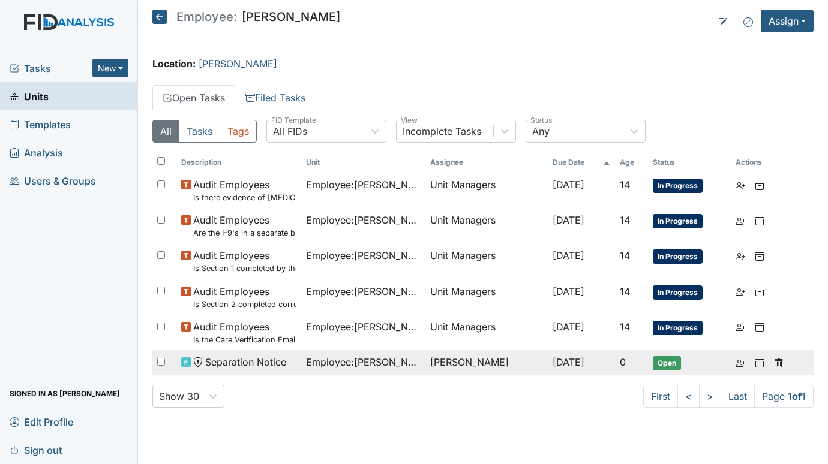  Describe the element at coordinates (787, 21) in the screenshot. I see `button: Assign` at that location.